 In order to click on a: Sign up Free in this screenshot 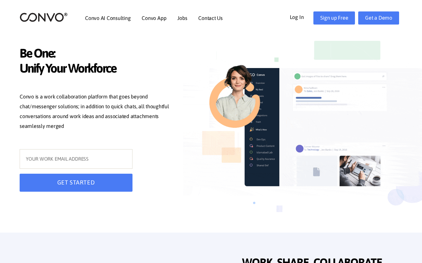, I will do `click(334, 18)`.